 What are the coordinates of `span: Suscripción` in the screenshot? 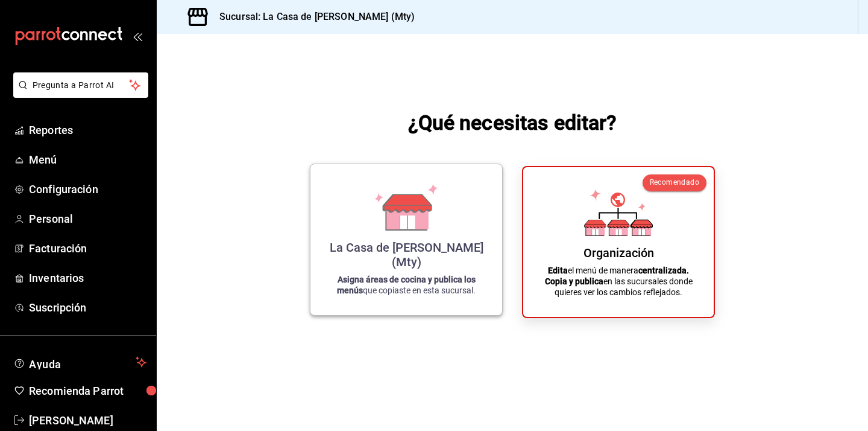 It's located at (88, 307).